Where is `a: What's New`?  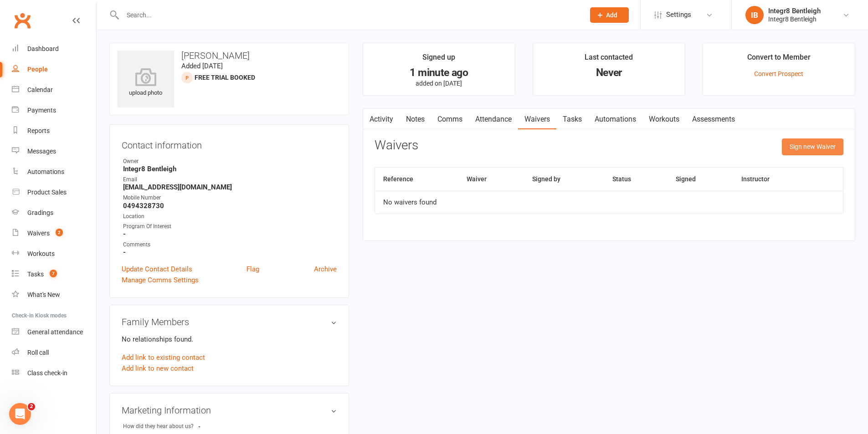
a: What's New is located at coordinates (54, 294).